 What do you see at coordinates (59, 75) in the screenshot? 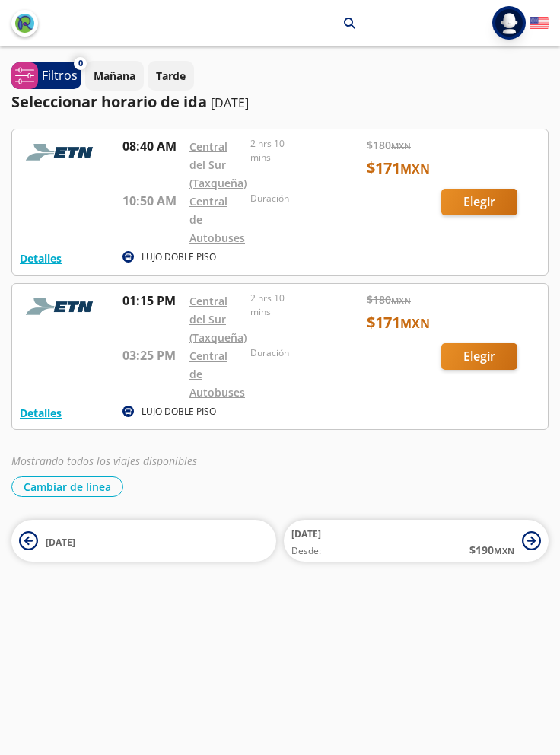
I see `p: Filtros` at bounding box center [59, 75].